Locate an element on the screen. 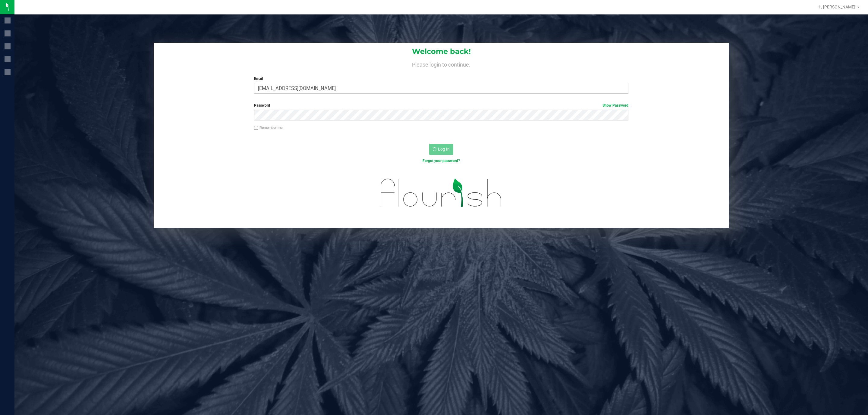 Image resolution: width=868 pixels, height=415 pixels. button: Log In is located at coordinates (441, 149).